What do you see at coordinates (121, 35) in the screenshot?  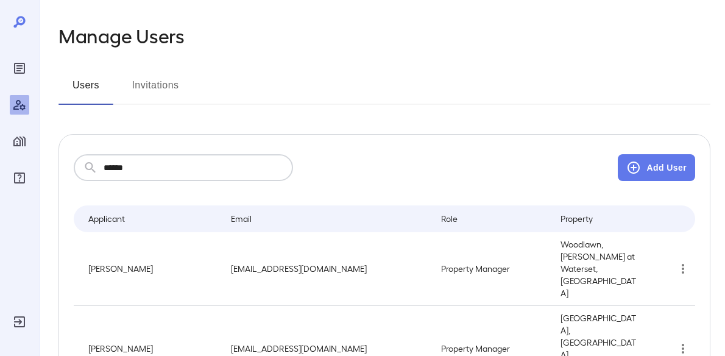 I see `h2: Manage Users` at bounding box center [121, 35].